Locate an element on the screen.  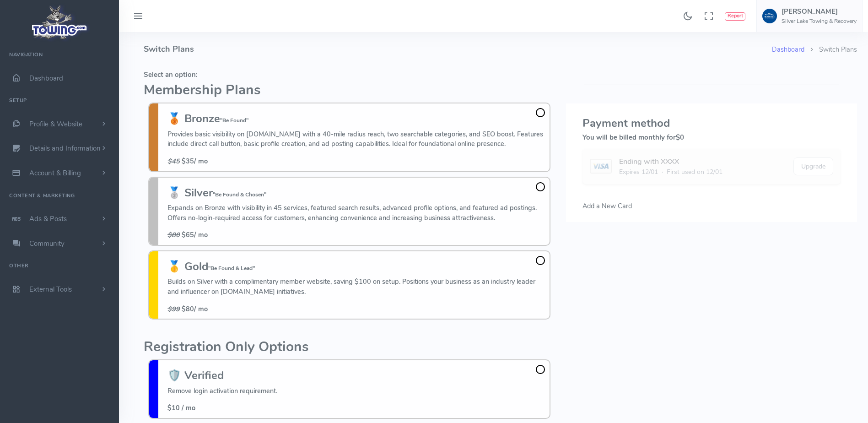
h5: Select an option: is located at coordinates (349, 75).